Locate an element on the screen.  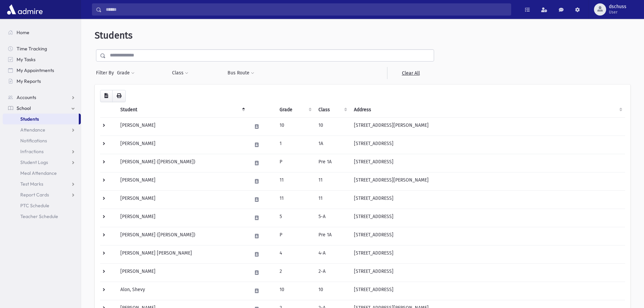
img: AdmirePro is located at coordinates (24, 9).